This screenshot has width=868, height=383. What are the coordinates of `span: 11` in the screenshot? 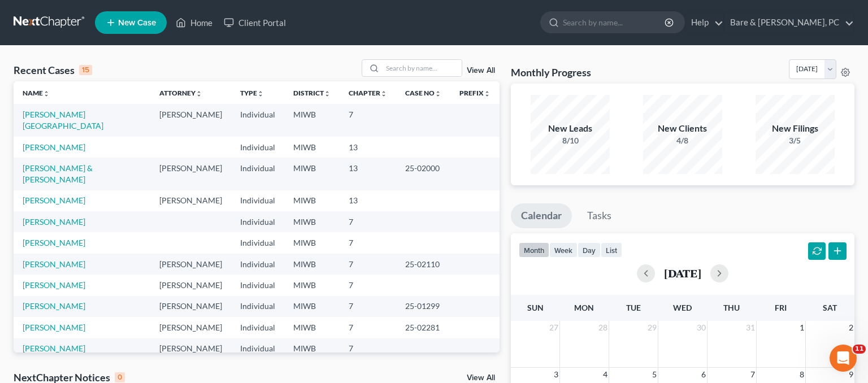 It's located at (859, 349).